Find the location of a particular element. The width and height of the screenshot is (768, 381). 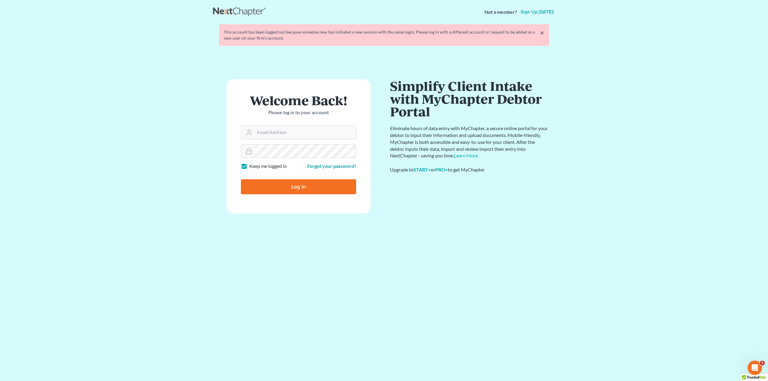

h1: Welcome Back! is located at coordinates (299, 100).